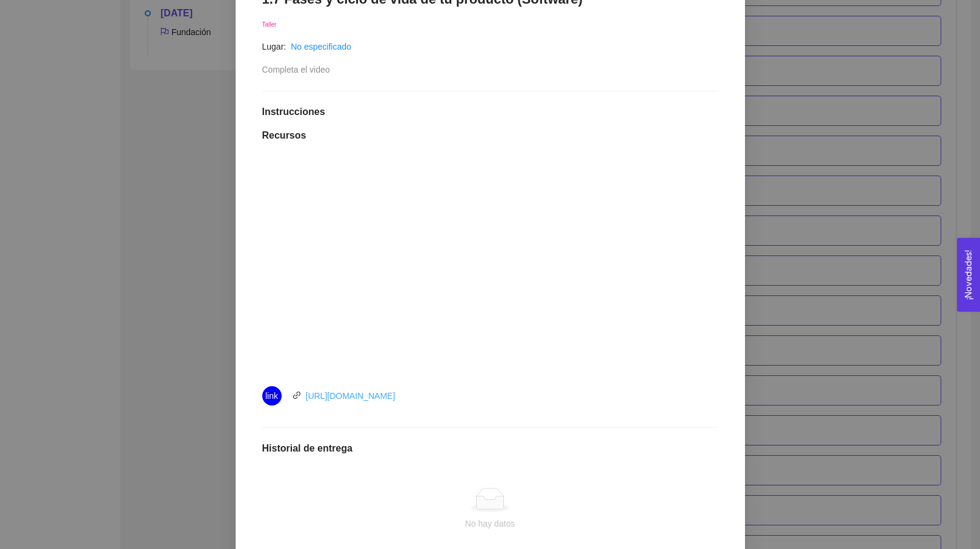 The image size is (980, 549). Describe the element at coordinates (297, 70) in the screenshot. I see `span: Completa el video` at that location.